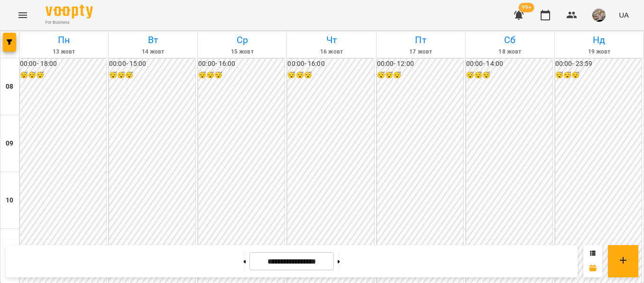  What do you see at coordinates (421, 40) in the screenshot?
I see `h6: Пт` at bounding box center [421, 40].